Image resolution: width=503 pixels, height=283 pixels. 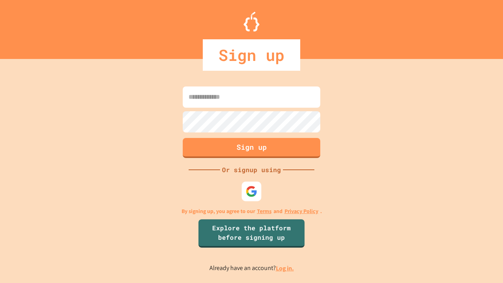 What do you see at coordinates (251, 55) in the screenshot?
I see `div: Sign up` at bounding box center [251, 55].